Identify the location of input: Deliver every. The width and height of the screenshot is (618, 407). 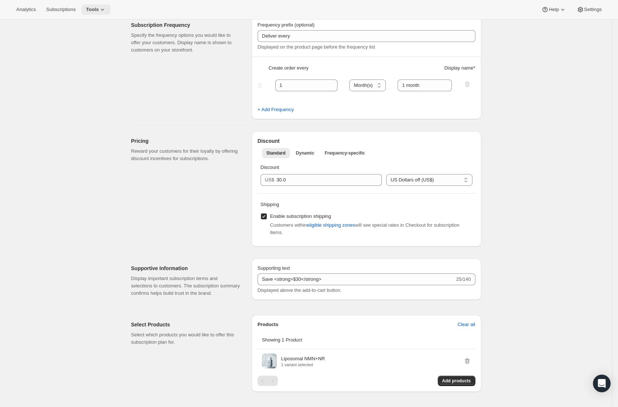
(366, 36).